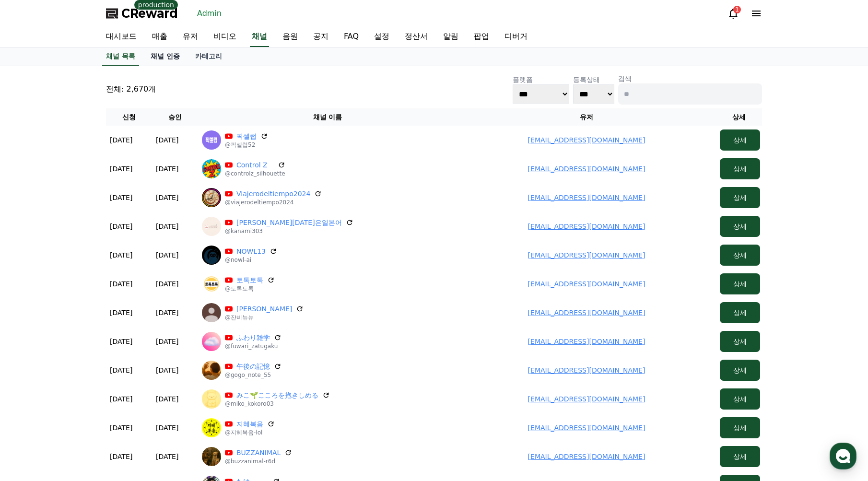 This screenshot has height=481, width=868. I want to click on a: 정산서, so click(416, 37).